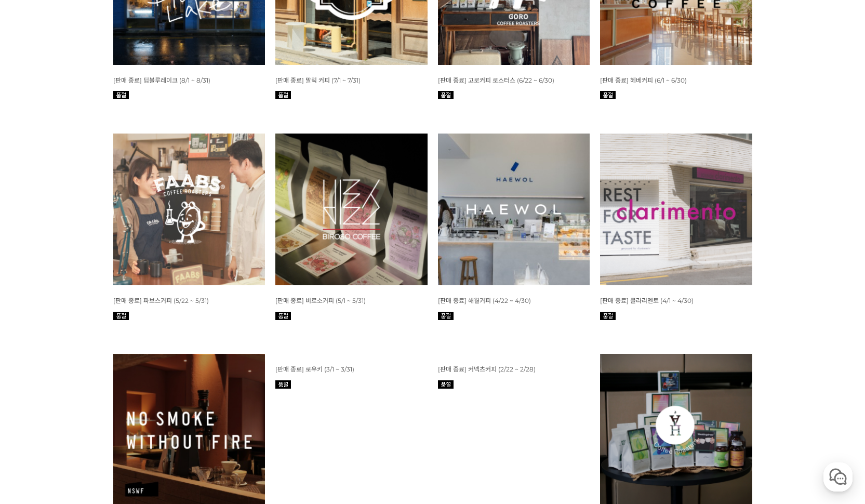 The width and height of the screenshot is (865, 504). I want to click on a: 설정, so click(167, 342).